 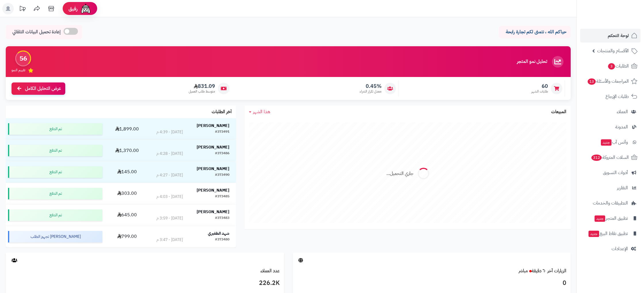 What do you see at coordinates (219, 233) in the screenshot?
I see `strong: شهد الظفيري` at bounding box center [219, 233].